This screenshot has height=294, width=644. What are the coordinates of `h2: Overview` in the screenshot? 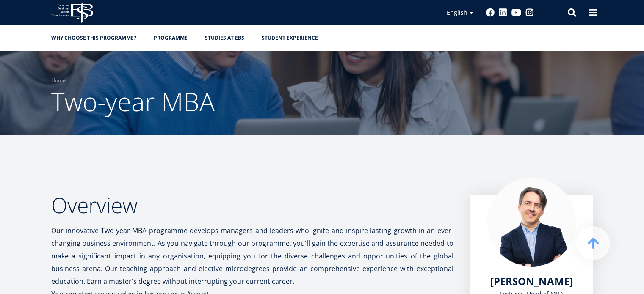 It's located at (252, 205).